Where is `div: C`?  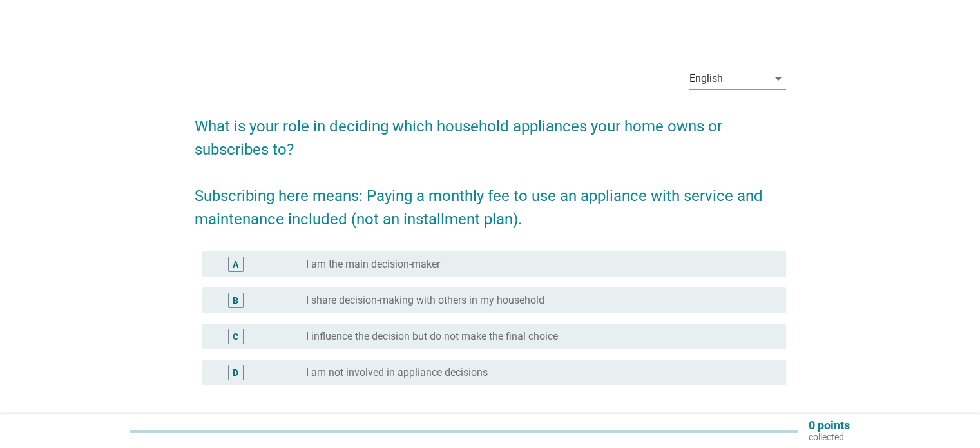
div: C is located at coordinates (235, 336).